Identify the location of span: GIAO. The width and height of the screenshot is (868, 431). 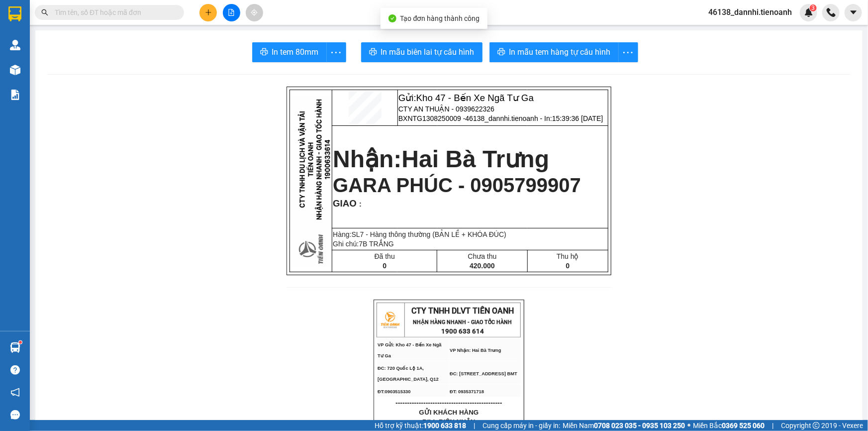
(345, 203).